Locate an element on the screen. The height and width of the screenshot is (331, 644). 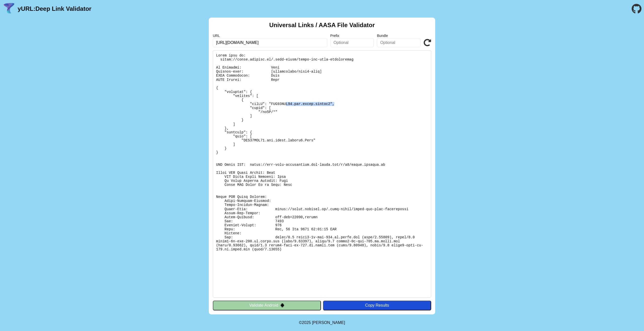
label: Bundle is located at coordinates (399, 36).